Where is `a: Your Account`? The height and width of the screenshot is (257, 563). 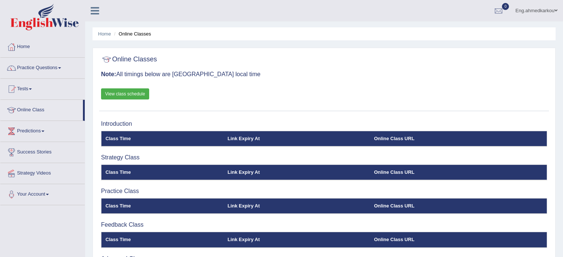 a: Your Account is located at coordinates (43, 194).